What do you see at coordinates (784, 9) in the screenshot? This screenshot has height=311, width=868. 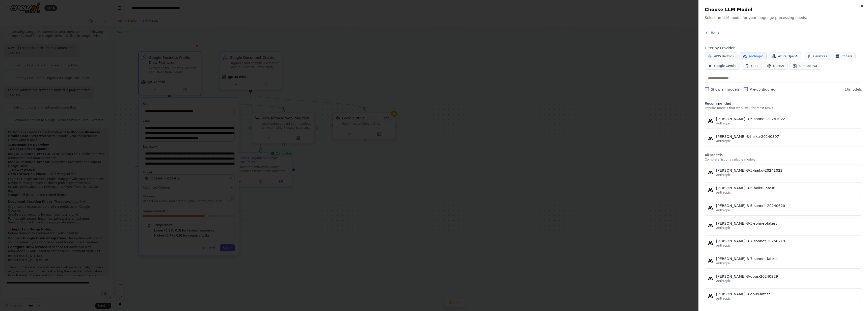 I see `h2: Choose LLM Model` at bounding box center [784, 9].